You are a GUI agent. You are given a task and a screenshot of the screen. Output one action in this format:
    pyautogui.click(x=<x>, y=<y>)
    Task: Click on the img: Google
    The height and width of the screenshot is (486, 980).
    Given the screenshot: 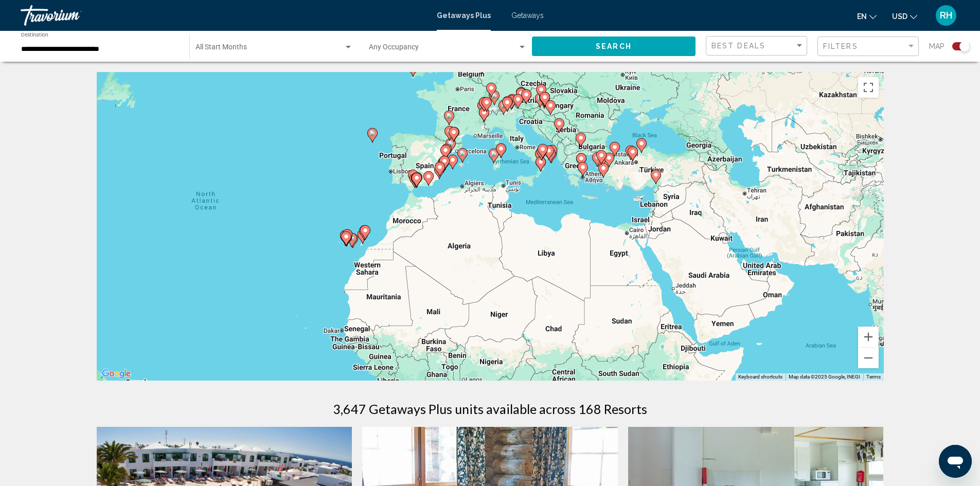 What is the action you would take?
    pyautogui.click(x=116, y=374)
    